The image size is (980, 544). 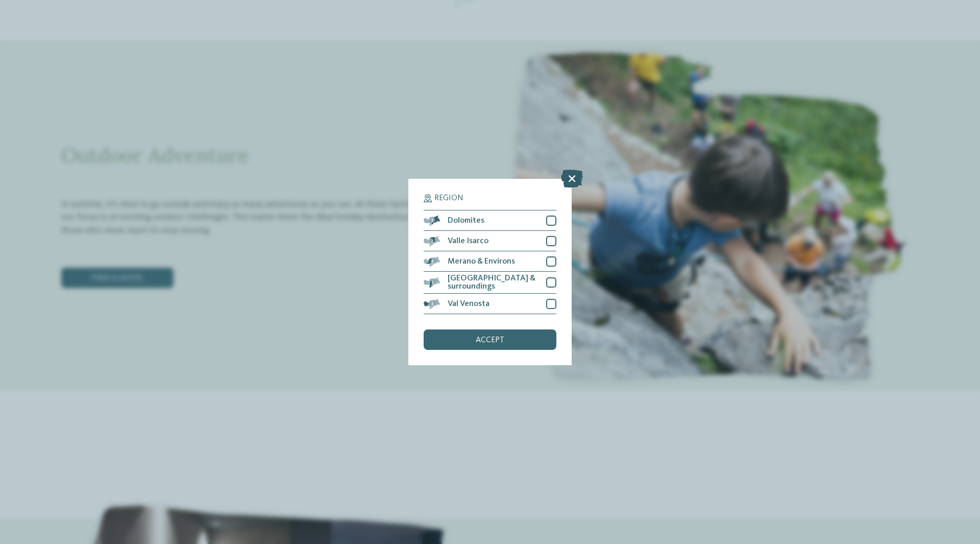 I want to click on span: accept, so click(x=490, y=340).